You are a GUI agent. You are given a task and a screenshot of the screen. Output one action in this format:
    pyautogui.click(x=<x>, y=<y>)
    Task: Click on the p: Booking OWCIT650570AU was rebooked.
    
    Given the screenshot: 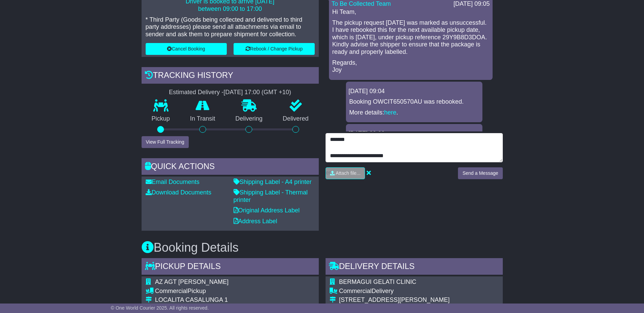 What is the action you would take?
    pyautogui.click(x=414, y=102)
    